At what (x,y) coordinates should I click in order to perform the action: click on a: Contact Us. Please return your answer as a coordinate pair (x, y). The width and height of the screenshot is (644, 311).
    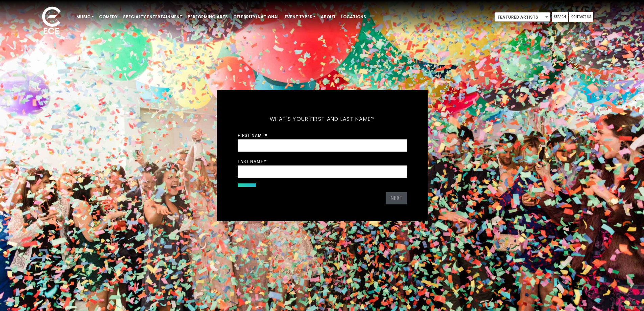
    Looking at the image, I should click on (581, 17).